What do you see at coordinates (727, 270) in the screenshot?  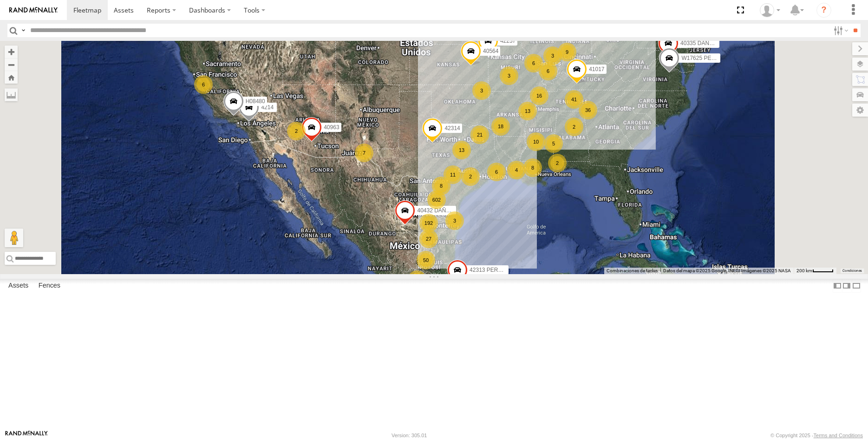 I see `span: Datos del mapa ©2025 Google, INEGI Imágenes ©2025 NASA` at bounding box center [727, 270].